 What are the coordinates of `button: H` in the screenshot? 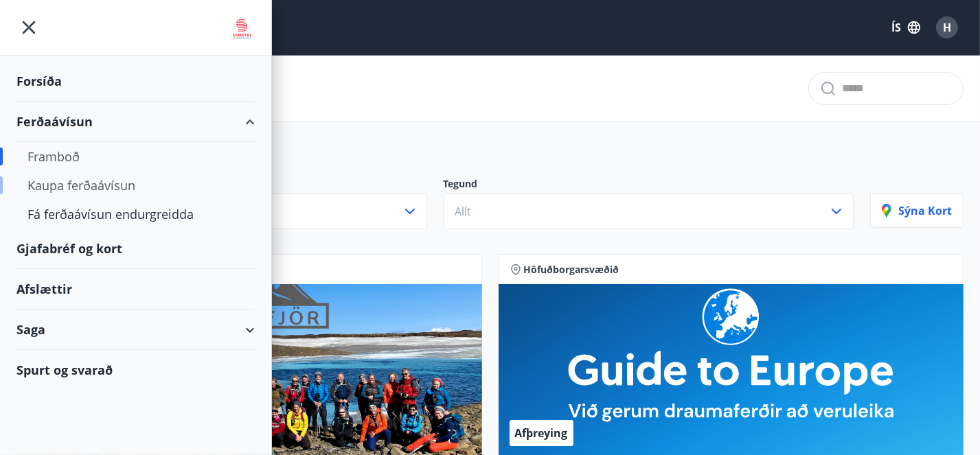 It's located at (947, 28).